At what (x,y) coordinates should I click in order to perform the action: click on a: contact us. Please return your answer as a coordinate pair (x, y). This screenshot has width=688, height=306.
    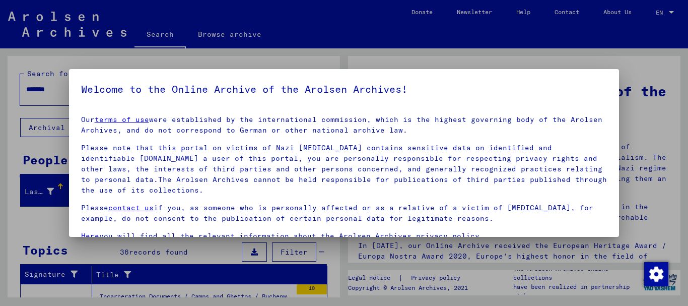
    Looking at the image, I should click on (131, 207).